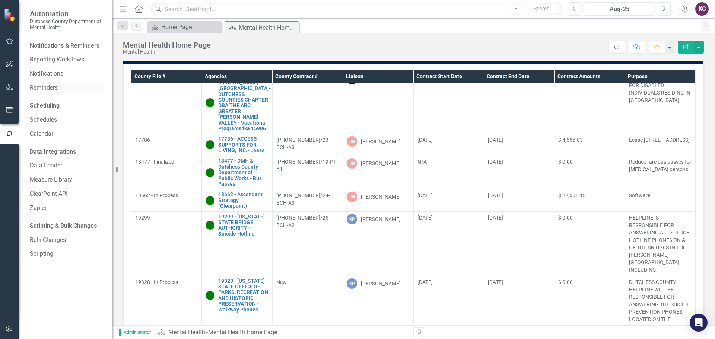 This screenshot has width=715, height=339. What do you see at coordinates (640, 196) in the screenshot?
I see `span: Software` at bounding box center [640, 196].